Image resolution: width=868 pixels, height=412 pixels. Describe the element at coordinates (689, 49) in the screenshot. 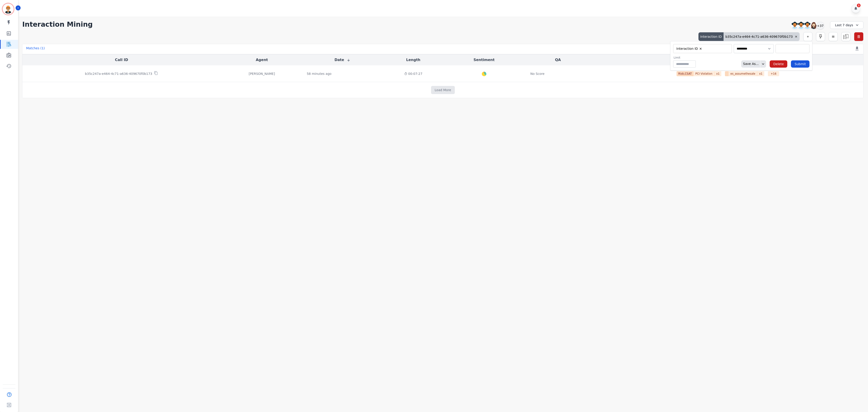

I see `li: Interaction ID` at that location.